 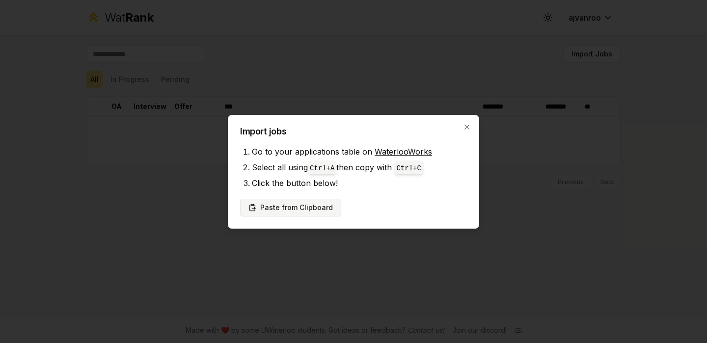 What do you see at coordinates (322, 168) in the screenshot?
I see `code: Ctrl+ A` at bounding box center [322, 168].